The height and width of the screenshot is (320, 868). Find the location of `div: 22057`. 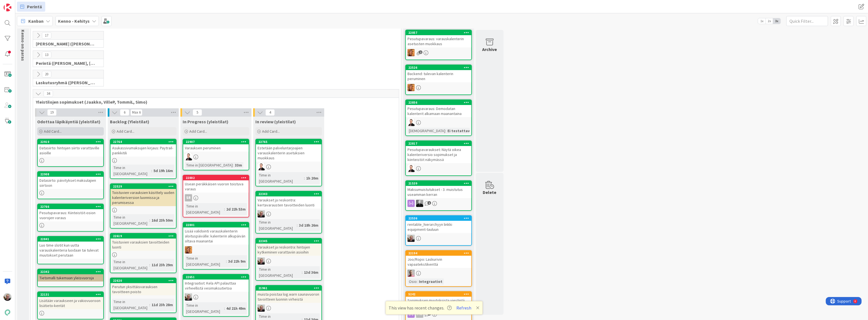

div: 22057 is located at coordinates (438, 33).